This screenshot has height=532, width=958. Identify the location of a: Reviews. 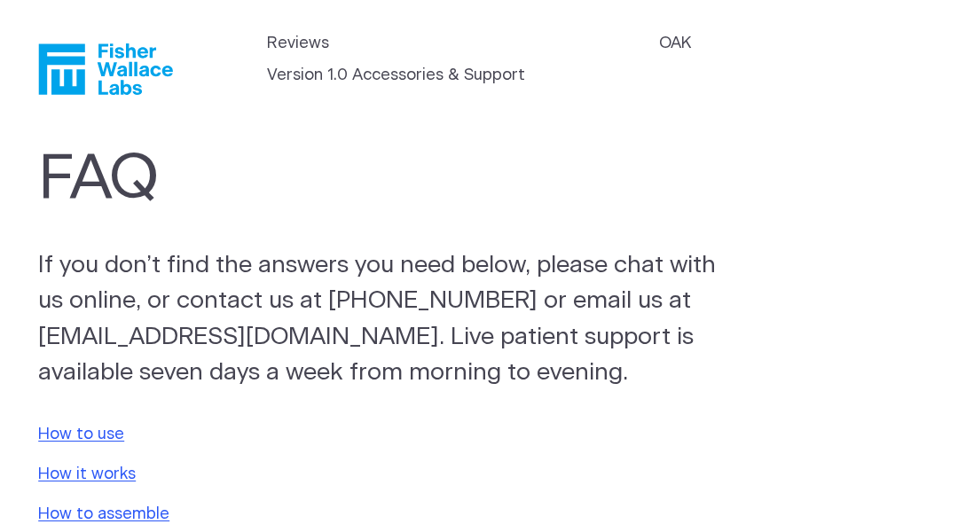
(298, 43).